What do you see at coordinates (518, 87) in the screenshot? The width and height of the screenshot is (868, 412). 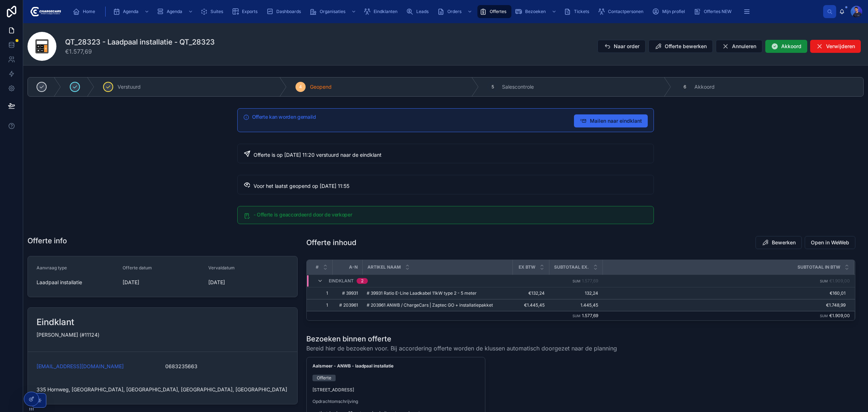 I see `span: Salescontrole` at bounding box center [518, 87].